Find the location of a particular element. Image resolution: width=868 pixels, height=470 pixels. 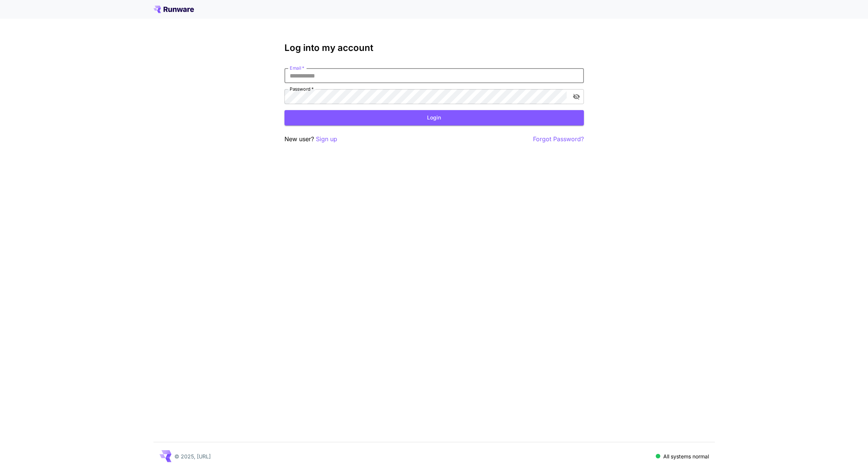

p: All systems normal is located at coordinates (687, 456).